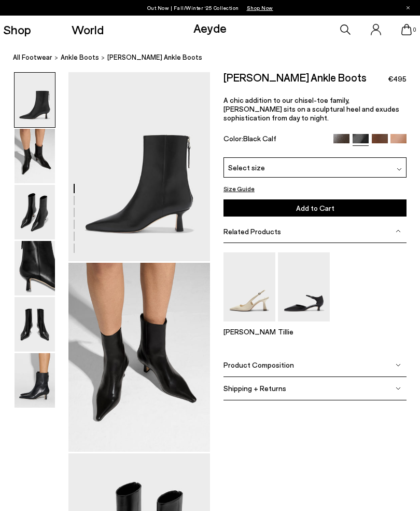  Describe the element at coordinates (239, 188) in the screenshot. I see `button: Size Guide` at that location.